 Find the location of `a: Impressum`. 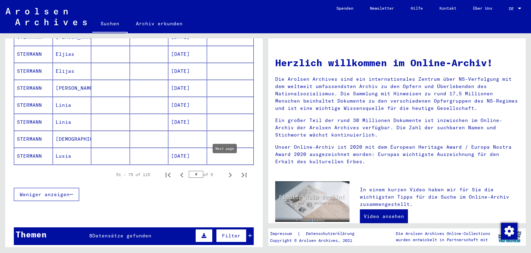

a: Impressum is located at coordinates (284, 233).